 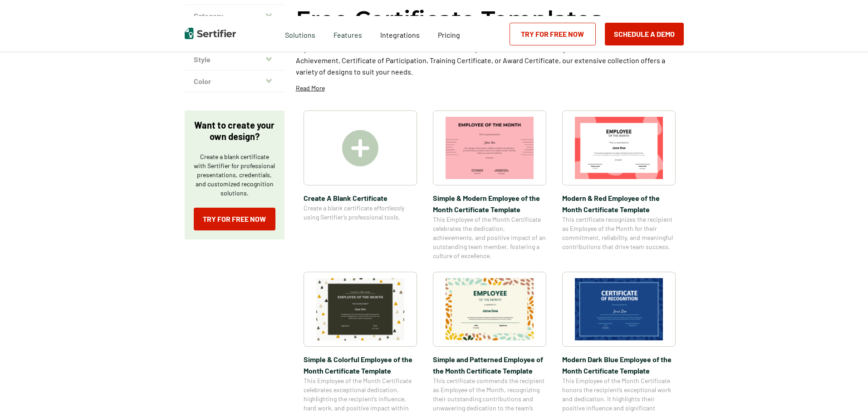 I want to click on img: Simple & Modern Employee of the Month Certificate Template, so click(x=490, y=148).